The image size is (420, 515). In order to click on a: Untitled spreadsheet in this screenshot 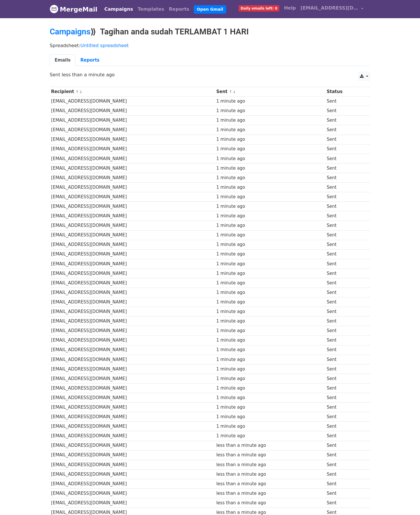, I will do `click(104, 45)`.